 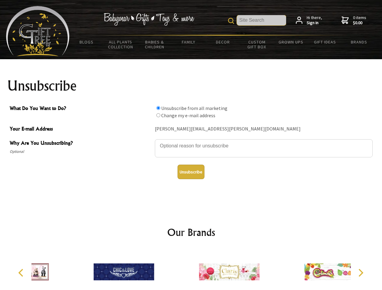 I want to click on strong: Sign in, so click(x=314, y=23).